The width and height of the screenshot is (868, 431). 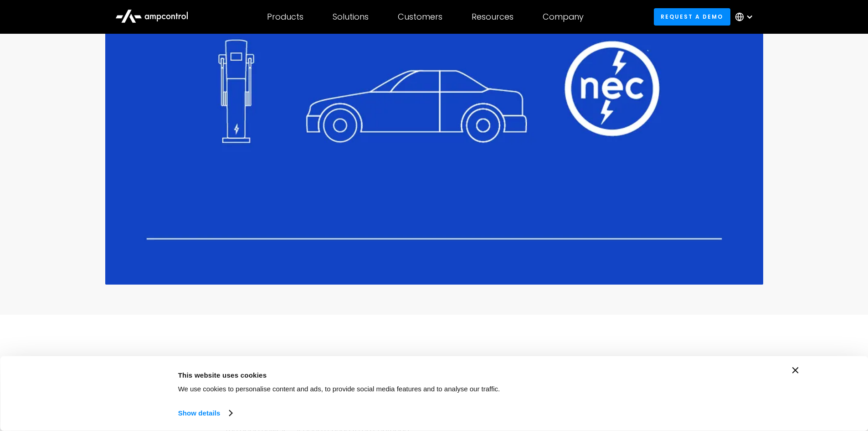 I want to click on button: Okay, so click(x=711, y=380).